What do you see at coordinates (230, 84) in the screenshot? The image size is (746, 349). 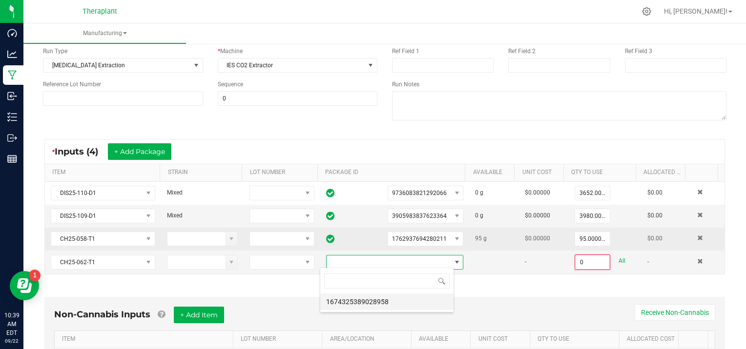 I see `span: Sequence` at bounding box center [230, 84].